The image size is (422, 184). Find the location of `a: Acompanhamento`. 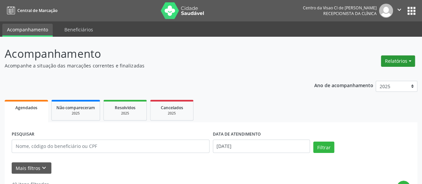

a: Acompanhamento is located at coordinates (27, 30).